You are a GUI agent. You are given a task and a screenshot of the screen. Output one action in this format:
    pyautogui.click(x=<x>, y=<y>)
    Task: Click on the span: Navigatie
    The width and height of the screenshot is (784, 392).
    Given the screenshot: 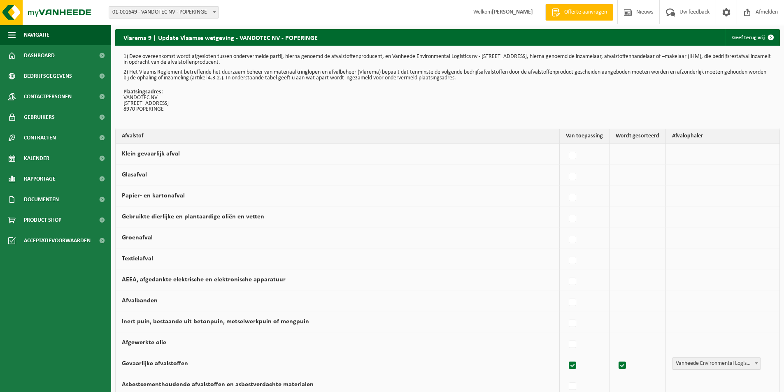 What is the action you would take?
    pyautogui.click(x=37, y=35)
    